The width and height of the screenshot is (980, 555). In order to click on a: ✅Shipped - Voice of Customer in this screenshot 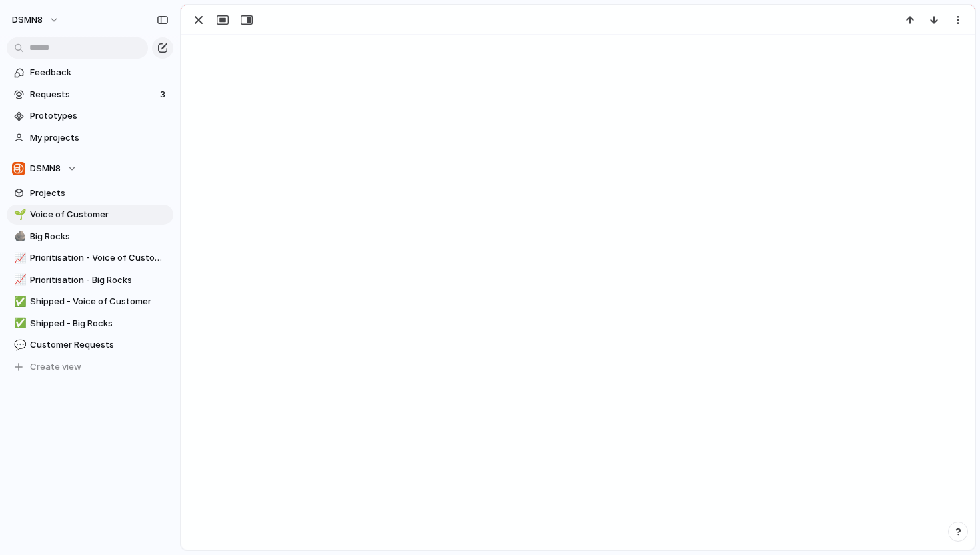, I will do `click(90, 301)`.